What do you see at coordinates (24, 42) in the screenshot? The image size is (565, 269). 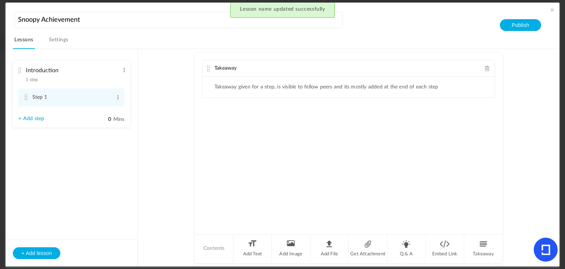 I see `a: Lessons` at bounding box center [24, 42].